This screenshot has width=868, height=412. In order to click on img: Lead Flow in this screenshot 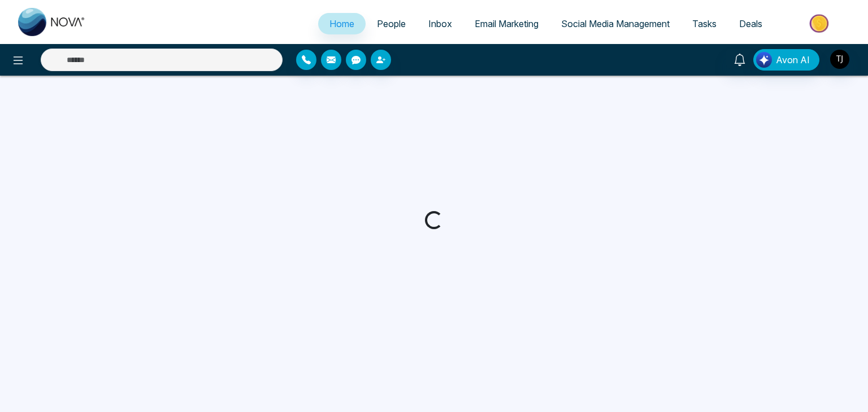, I will do `click(764, 60)`.